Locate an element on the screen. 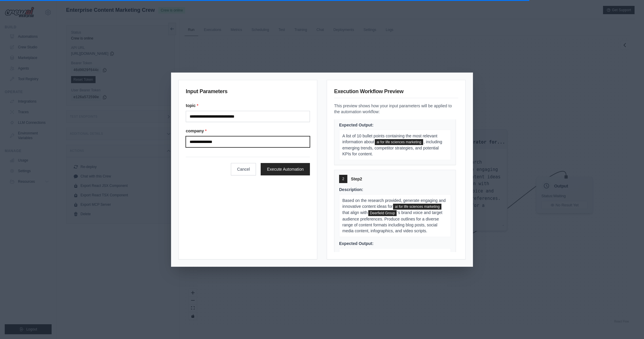 This screenshot has width=644, height=339. label: topic is located at coordinates (248, 106).